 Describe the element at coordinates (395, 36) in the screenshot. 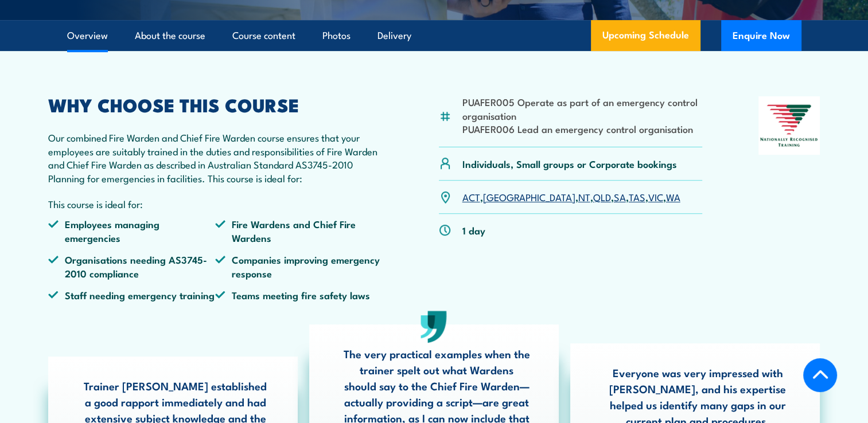

I see `a: Delivery` at that location.